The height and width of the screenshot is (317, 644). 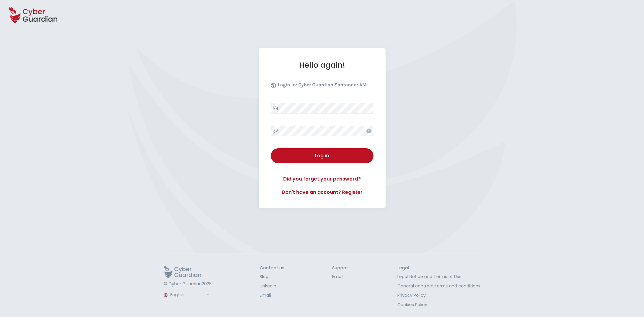 What do you see at coordinates (272, 276) in the screenshot?
I see `a: Blog` at bounding box center [272, 276].